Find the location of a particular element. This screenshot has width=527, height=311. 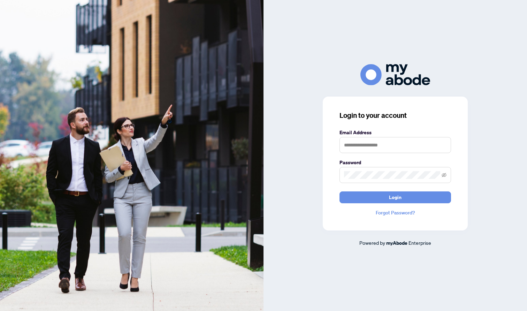

button: Login is located at coordinates (395, 197).